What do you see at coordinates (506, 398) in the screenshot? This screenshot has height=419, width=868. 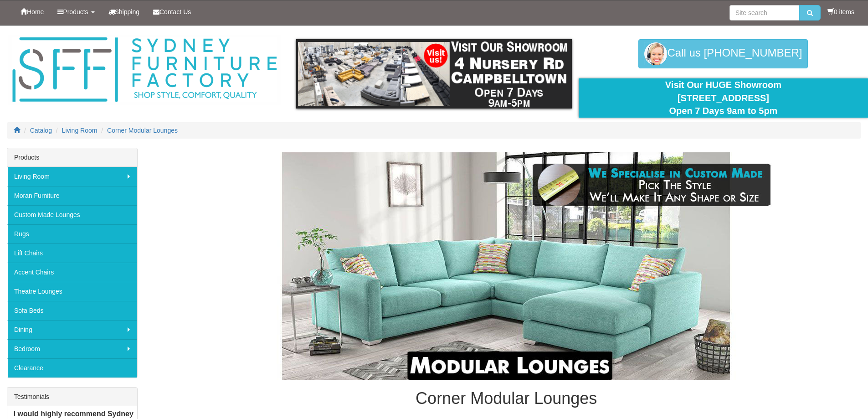 I see `h1: Corner Modular Lounges` at bounding box center [506, 398].